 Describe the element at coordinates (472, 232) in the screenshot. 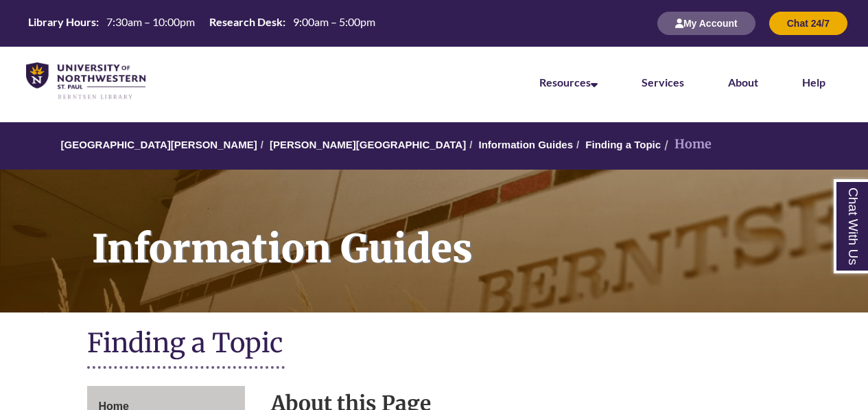

I see `h1: Information Guides` at that location.